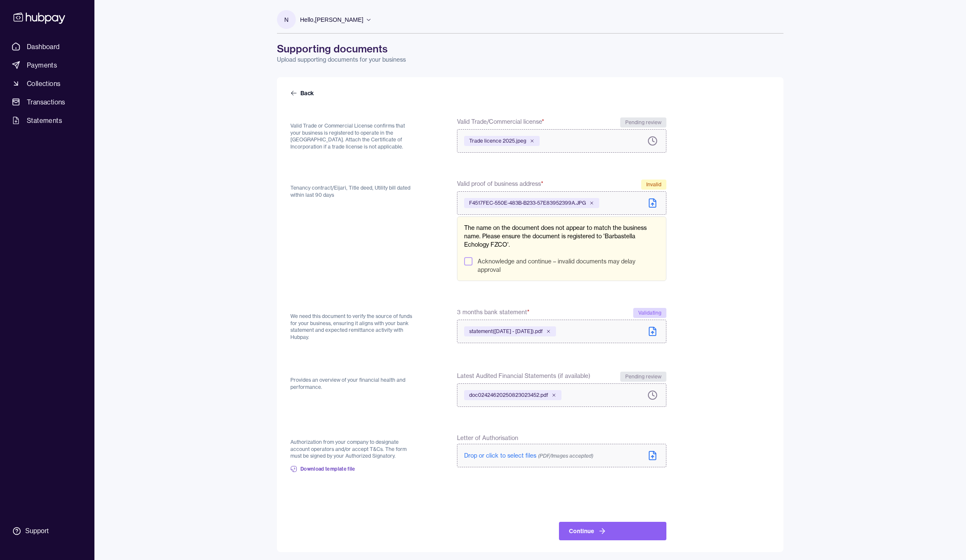 This screenshot has width=966, height=560. Describe the element at coordinates (530, 49) in the screenshot. I see `h1: Supporting documents` at that location.